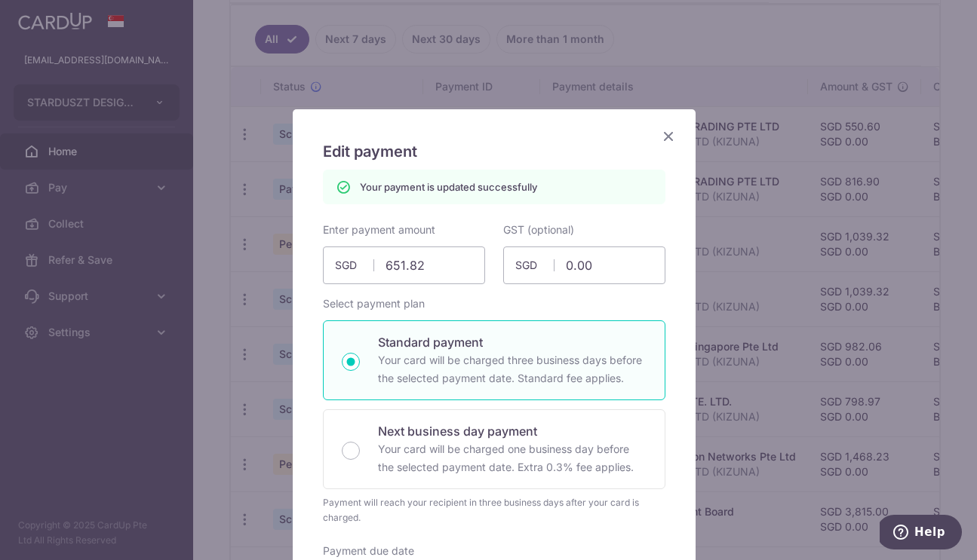 The height and width of the screenshot is (560, 977). What do you see at coordinates (668, 136) in the screenshot?
I see `button: Close` at bounding box center [668, 136].